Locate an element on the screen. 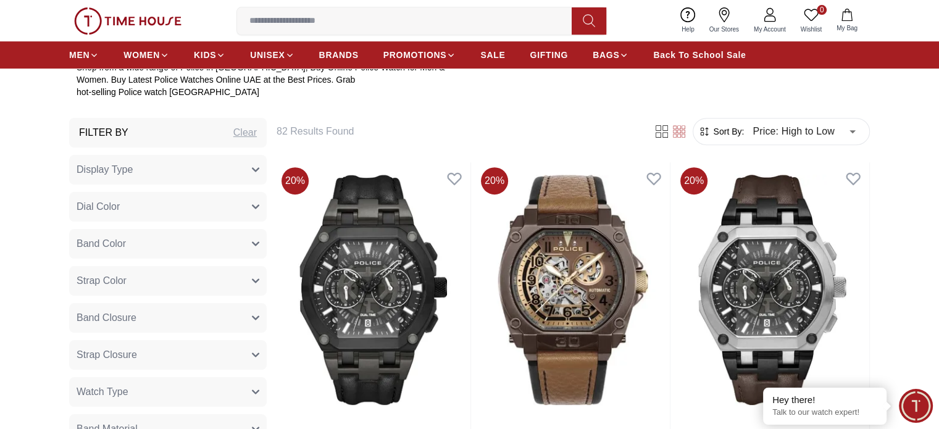 This screenshot has height=429, width=939. button: Strap Color is located at coordinates (168, 281).